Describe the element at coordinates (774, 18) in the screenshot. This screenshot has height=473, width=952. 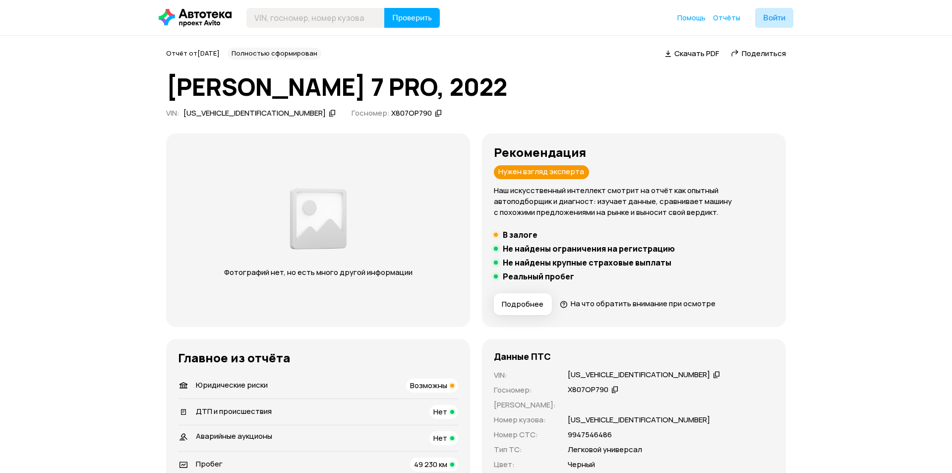
I see `span: Войти` at that location.